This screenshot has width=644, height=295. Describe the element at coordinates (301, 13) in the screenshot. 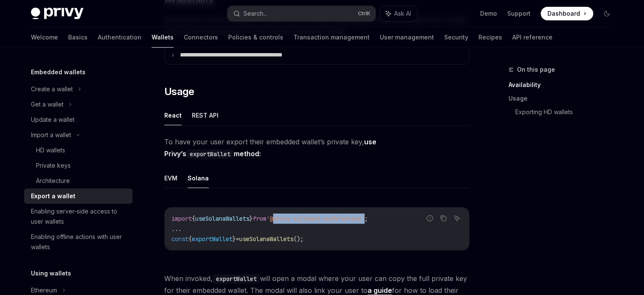

I see `button: Search...CtrlK` at that location.